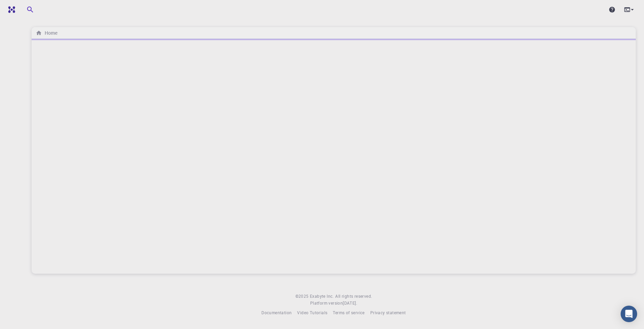  What do you see at coordinates (389, 313) in the screenshot?
I see `span: Privacy statement` at bounding box center [389, 313].